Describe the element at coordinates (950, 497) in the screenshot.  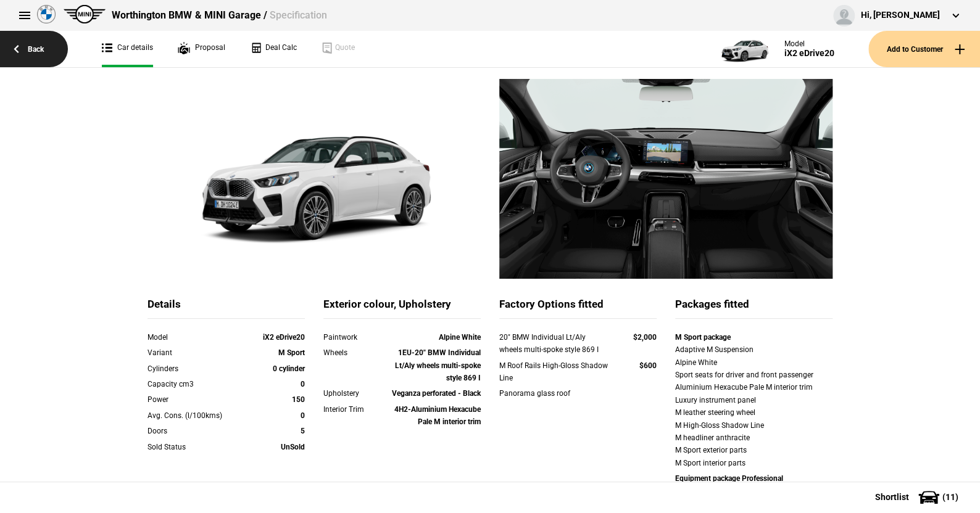
I see `span: ( 11 )` at that location.